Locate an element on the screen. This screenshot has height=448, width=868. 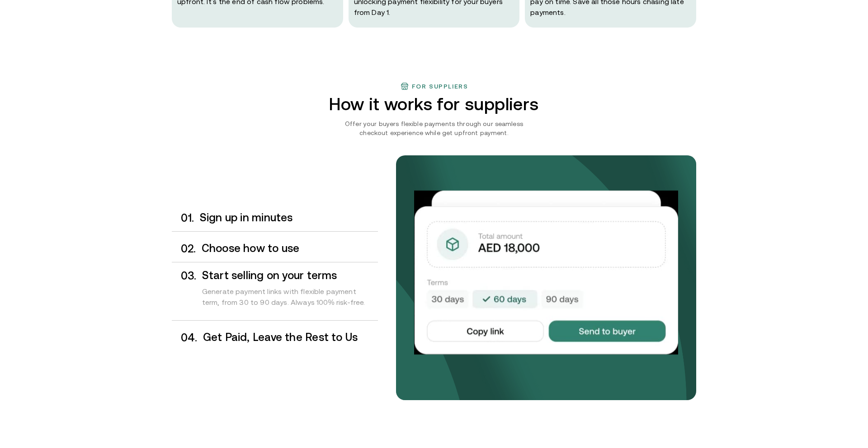
h3: For suppliers is located at coordinates (440, 86).